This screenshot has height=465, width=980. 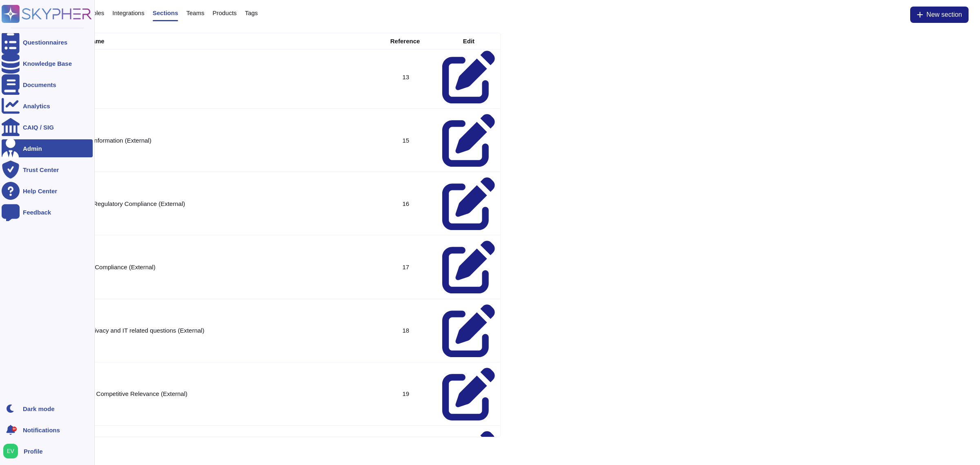 What do you see at coordinates (944, 14) in the screenshot?
I see `span: New section` at bounding box center [944, 14].